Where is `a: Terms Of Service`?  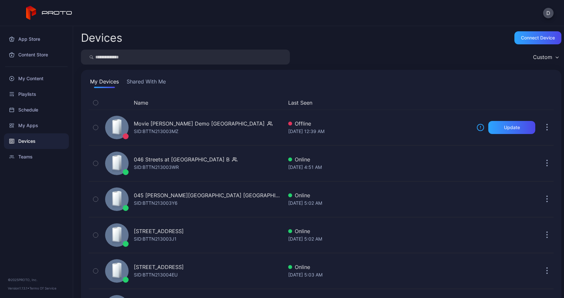 a: Terms Of Service is located at coordinates (43, 288).